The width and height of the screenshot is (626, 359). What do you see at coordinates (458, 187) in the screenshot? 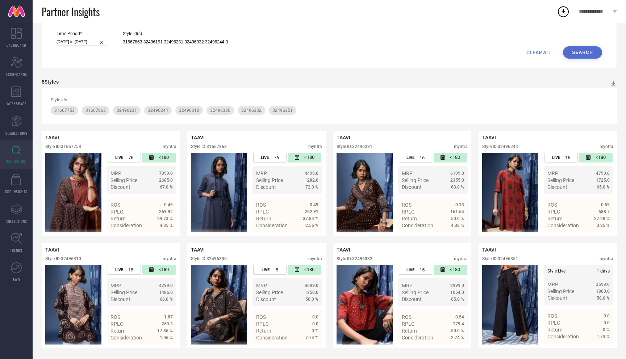
I see `span: 63.0 %` at bounding box center [458, 187].